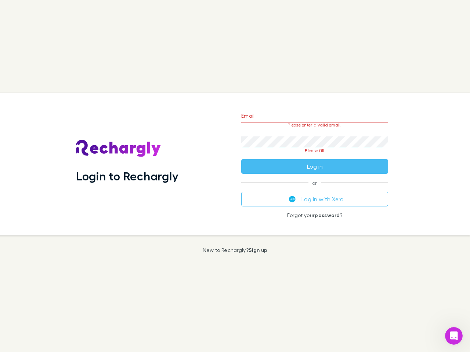  I want to click on a: password, so click(327, 215).